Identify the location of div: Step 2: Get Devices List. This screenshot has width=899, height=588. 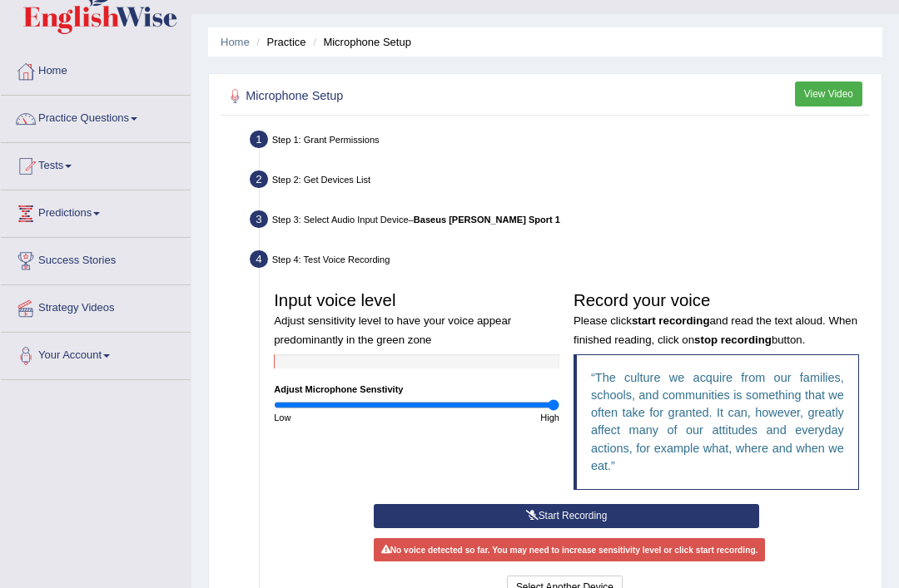
(560, 182).